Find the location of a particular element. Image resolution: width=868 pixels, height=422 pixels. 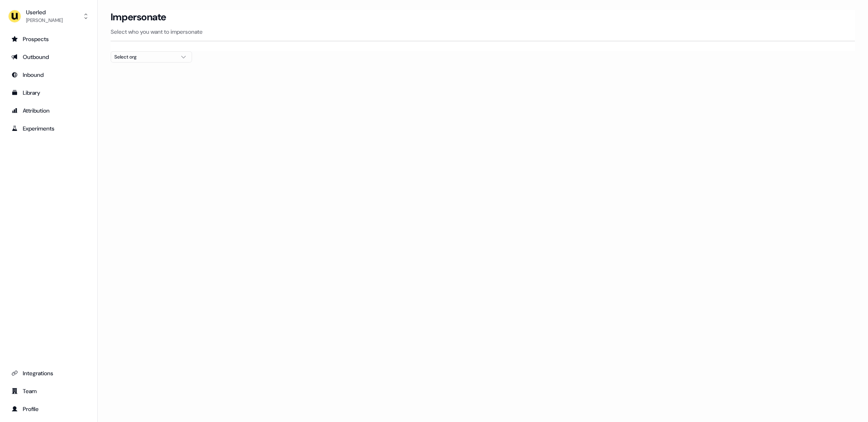

div: Integrations is located at coordinates (48, 374).